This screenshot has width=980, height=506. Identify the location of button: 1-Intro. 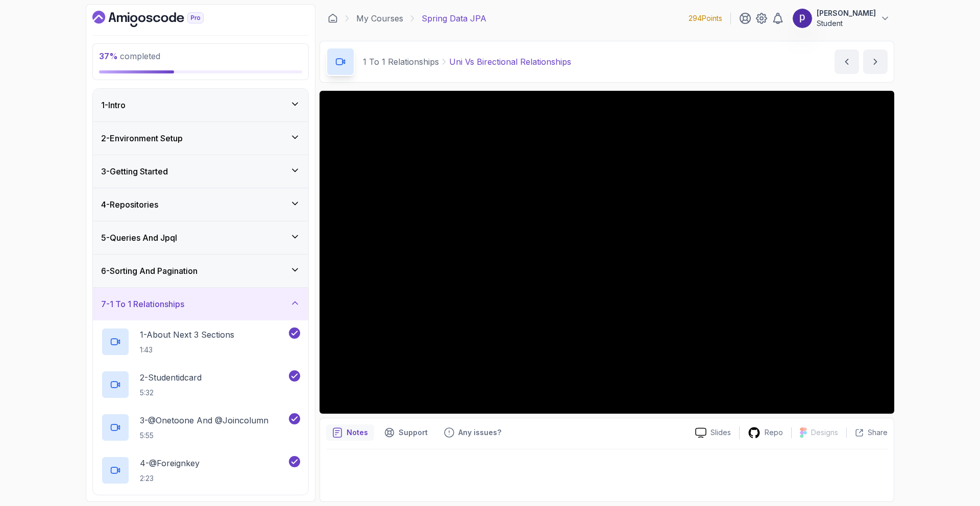
(200, 105).